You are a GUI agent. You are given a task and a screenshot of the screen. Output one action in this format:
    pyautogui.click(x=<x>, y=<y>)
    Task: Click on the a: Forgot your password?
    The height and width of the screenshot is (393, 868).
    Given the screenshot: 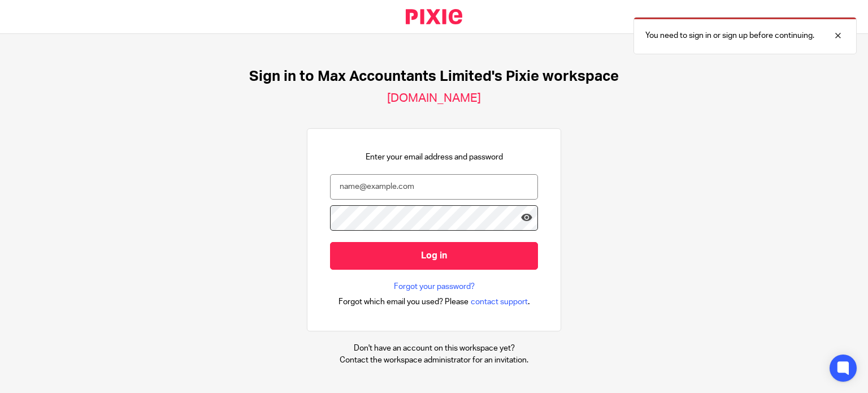 What is the action you would take?
    pyautogui.click(x=434, y=286)
    